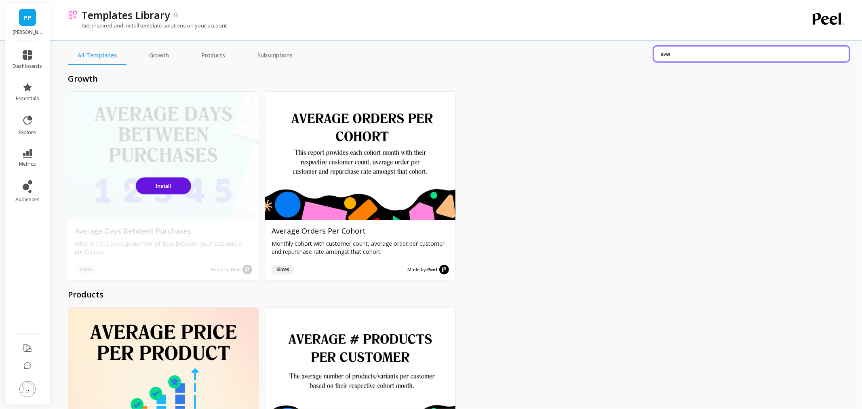 The image size is (862, 409). What do you see at coordinates (27, 66) in the screenshot?
I see `span: dashboards` at bounding box center [27, 66].